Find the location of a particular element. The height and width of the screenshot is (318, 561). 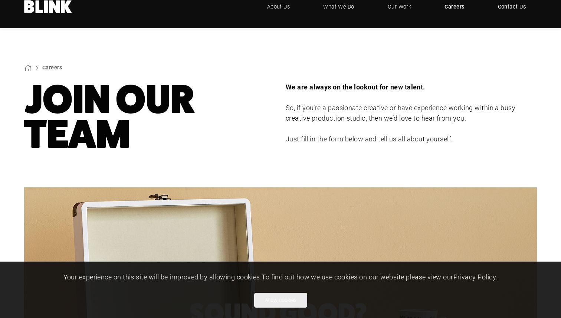

span: Our Work is located at coordinates (400, 7).